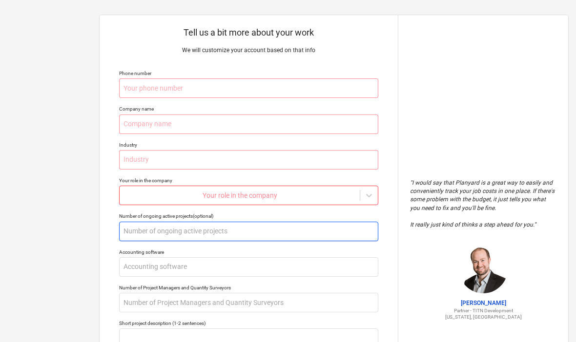  What do you see at coordinates (248, 88) in the screenshot?
I see `input: Your phone number` at bounding box center [248, 88].